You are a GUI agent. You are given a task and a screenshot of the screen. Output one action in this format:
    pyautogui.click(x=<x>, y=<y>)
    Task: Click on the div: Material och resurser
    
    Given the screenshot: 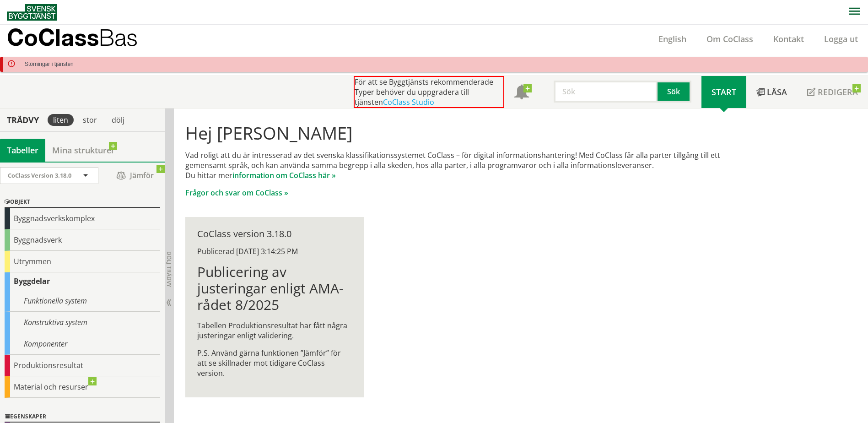 What is the action you would take?
    pyautogui.click(x=82, y=387)
    